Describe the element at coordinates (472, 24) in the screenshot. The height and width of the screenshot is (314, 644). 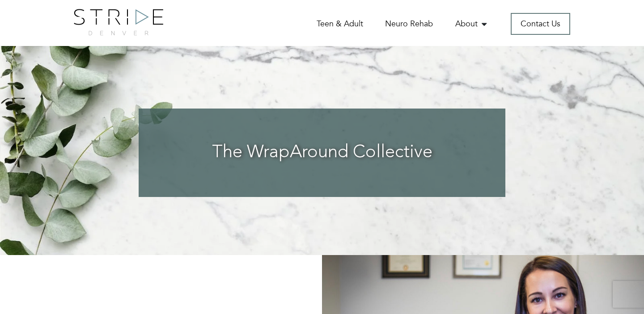
I see `a: About` at that location.